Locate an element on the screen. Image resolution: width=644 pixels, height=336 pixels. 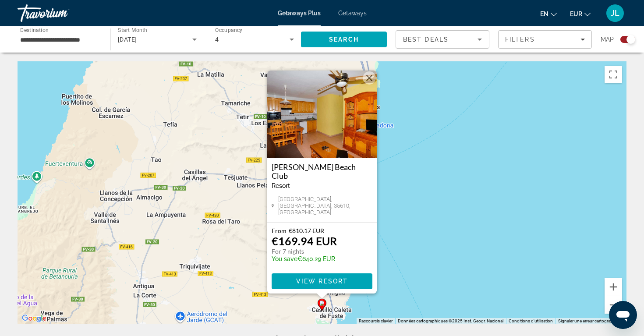
span: en is located at coordinates (544, 14).